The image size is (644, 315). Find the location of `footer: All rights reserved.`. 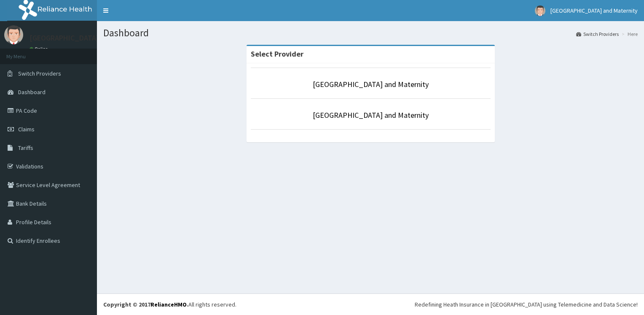

footer: All rights reserved. is located at coordinates (370, 304).